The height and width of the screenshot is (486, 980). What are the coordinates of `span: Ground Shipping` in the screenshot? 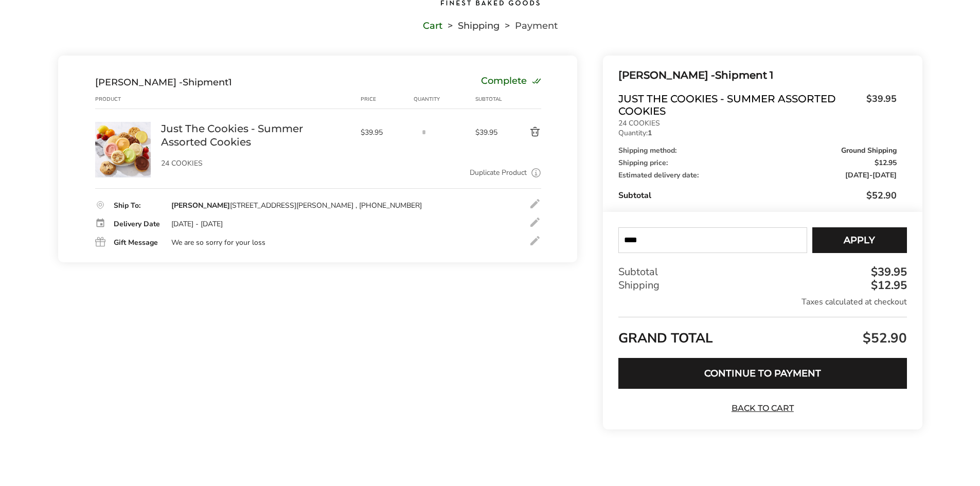 It's located at (869, 150).